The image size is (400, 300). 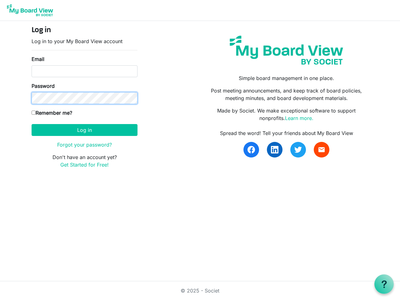 I want to click on img: My Board View Logo, so click(x=30, y=10).